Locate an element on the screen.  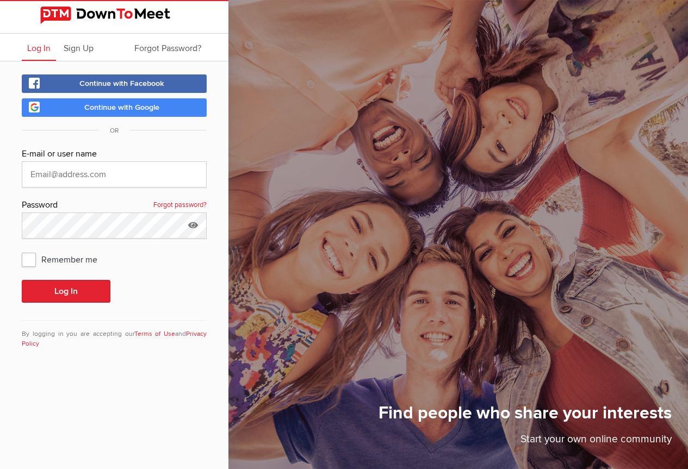
a: Continue with Google is located at coordinates (114, 108).